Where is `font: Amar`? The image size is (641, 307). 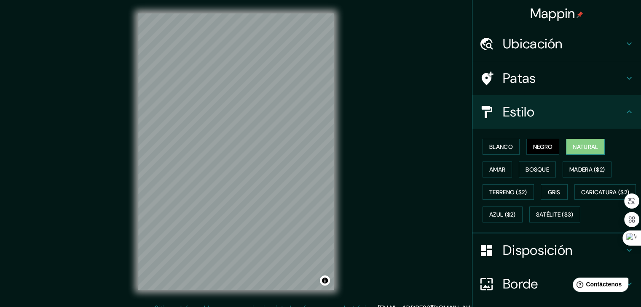
font: Amar is located at coordinates (497, 170).